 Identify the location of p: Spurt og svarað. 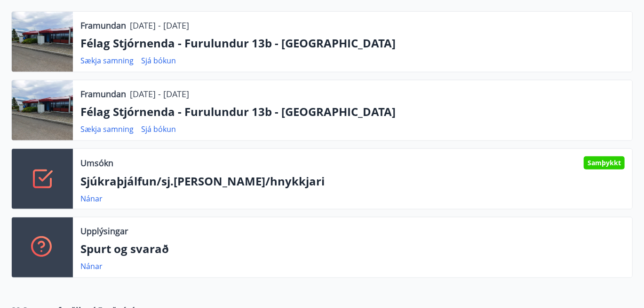
(352, 249).